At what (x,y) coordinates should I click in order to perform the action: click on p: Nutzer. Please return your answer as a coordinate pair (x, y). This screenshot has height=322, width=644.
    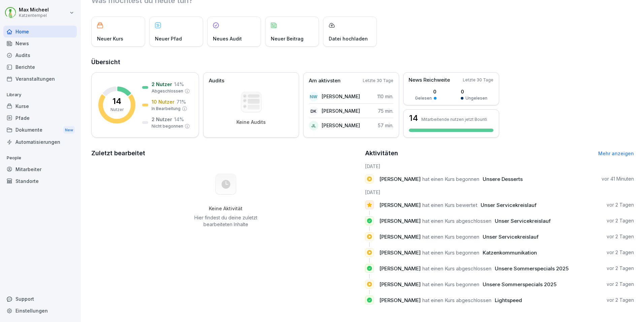
    Looking at the image, I should click on (117, 110).